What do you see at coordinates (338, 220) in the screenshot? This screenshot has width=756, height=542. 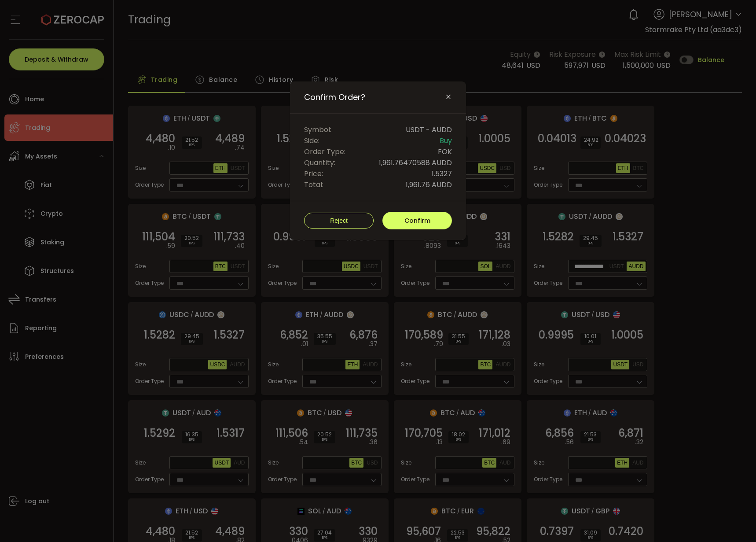 I see `button: Reject` at bounding box center [338, 220].